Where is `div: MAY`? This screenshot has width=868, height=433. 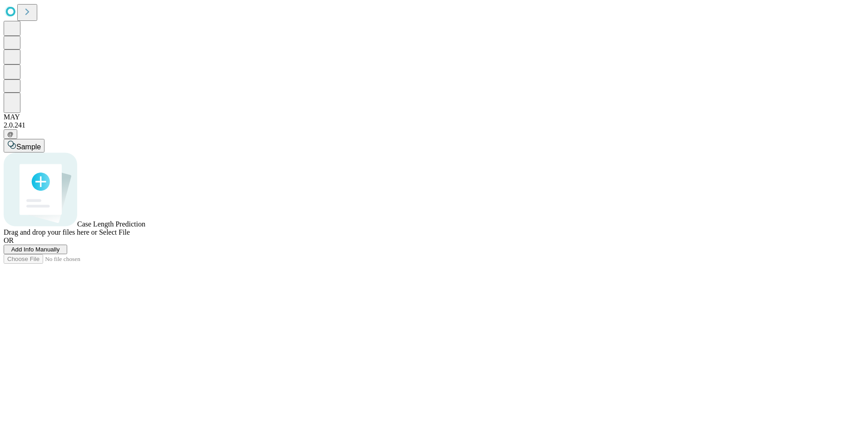
div: MAY is located at coordinates (434, 117).